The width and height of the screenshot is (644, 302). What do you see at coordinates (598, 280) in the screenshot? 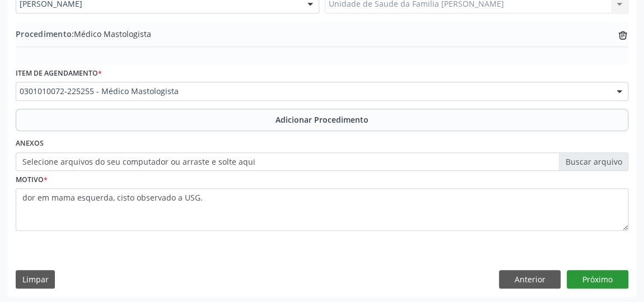
I see `button: Próximo` at bounding box center [598, 280].